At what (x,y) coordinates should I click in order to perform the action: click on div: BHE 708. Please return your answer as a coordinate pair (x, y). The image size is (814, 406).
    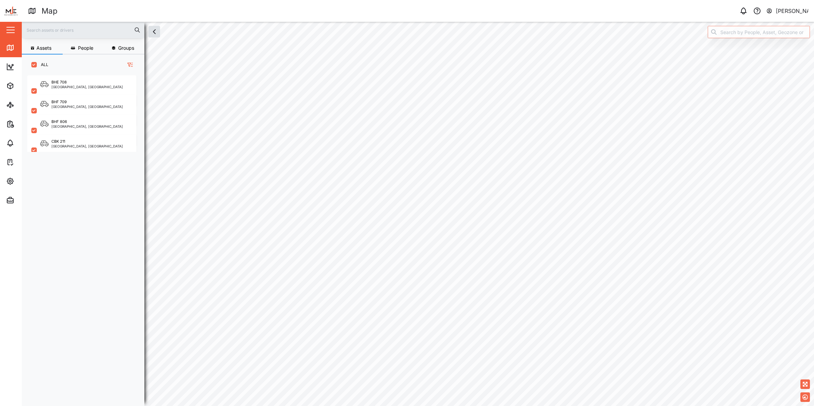
    Looking at the image, I should click on (59, 82).